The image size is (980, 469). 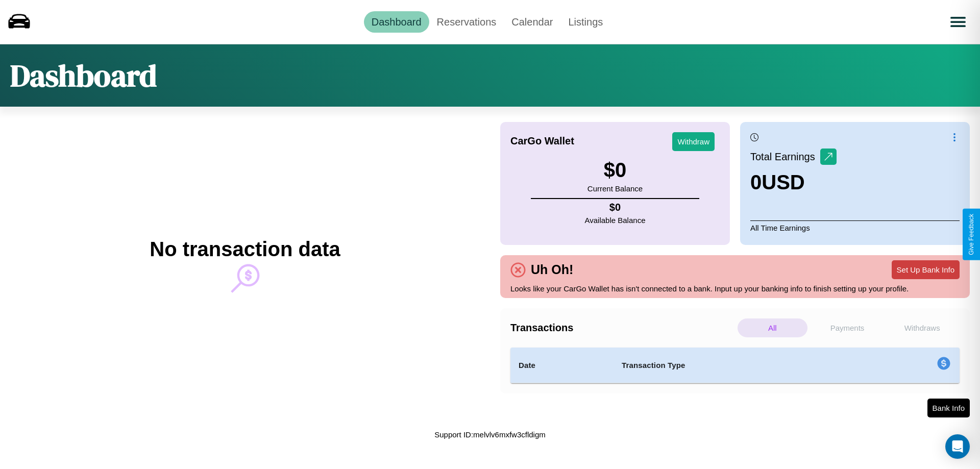 What do you see at coordinates (772, 328) in the screenshot?
I see `p: All` at bounding box center [772, 328].